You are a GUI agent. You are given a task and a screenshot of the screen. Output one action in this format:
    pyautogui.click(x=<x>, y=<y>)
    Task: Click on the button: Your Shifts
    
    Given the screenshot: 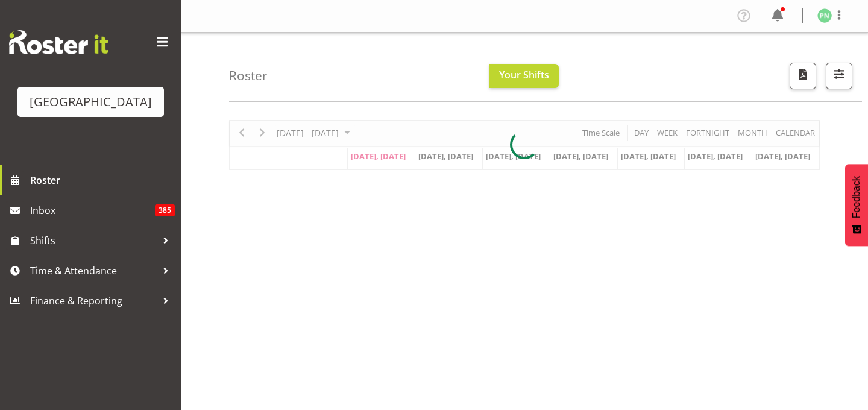 What is the action you would take?
    pyautogui.click(x=523, y=76)
    